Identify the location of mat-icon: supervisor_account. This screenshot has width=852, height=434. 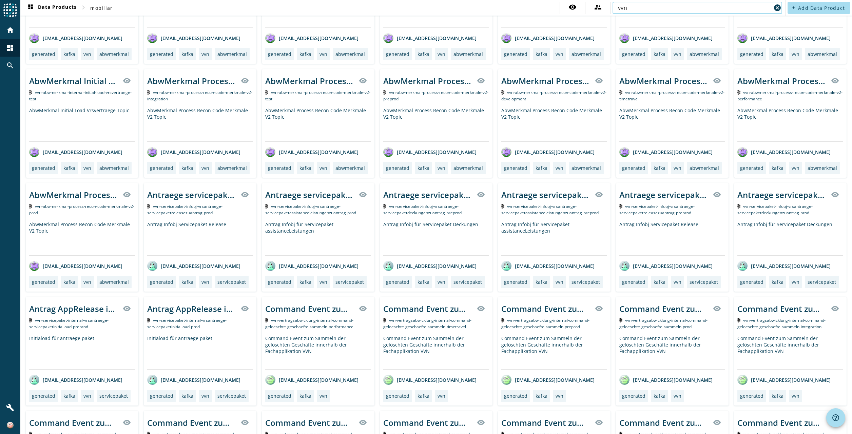
(598, 7).